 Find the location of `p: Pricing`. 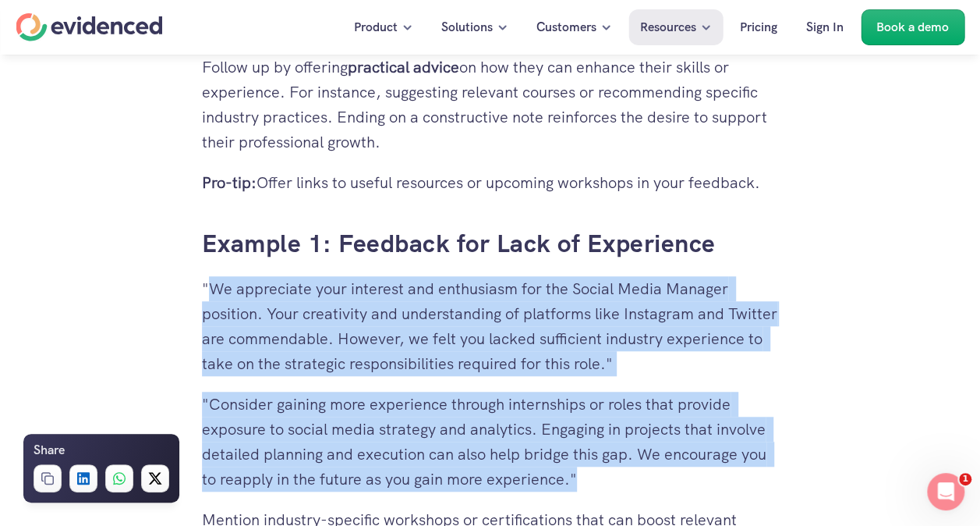

p: Pricing is located at coordinates (759, 27).